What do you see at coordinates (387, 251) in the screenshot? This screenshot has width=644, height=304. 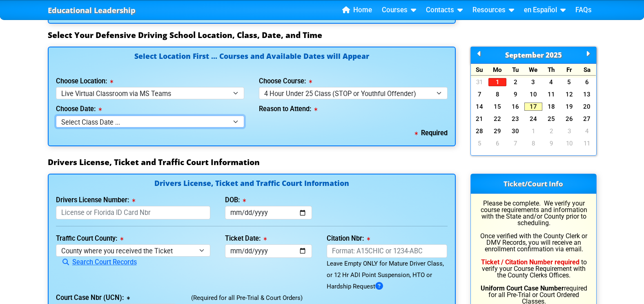 I see `input: Format: A15CHIC or 1234-ABC` at bounding box center [387, 251].